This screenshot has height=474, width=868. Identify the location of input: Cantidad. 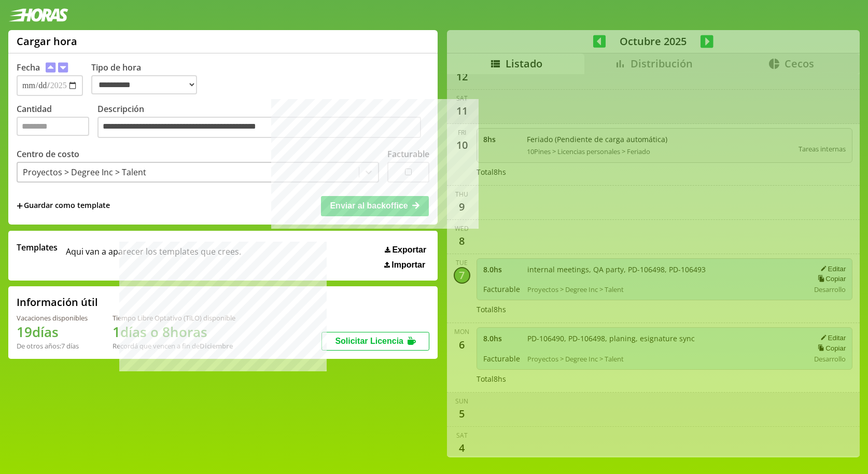
(53, 126).